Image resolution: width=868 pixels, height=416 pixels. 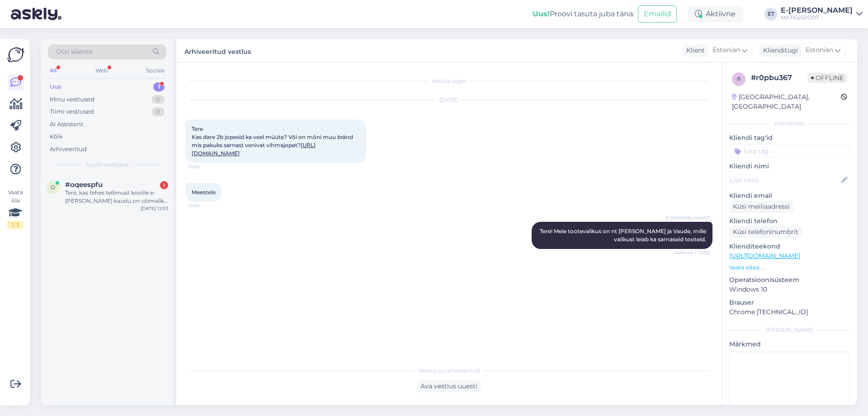 I want to click on b: Uus!, so click(x=541, y=14).